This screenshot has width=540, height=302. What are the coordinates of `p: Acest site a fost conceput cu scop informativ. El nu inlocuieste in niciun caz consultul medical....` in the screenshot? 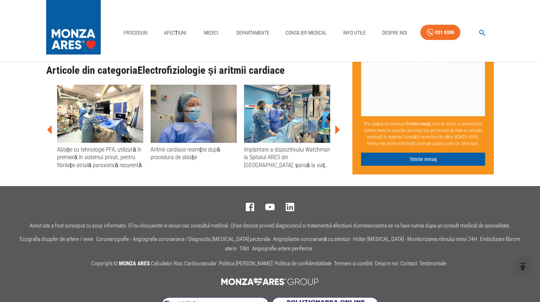 It's located at (270, 226).